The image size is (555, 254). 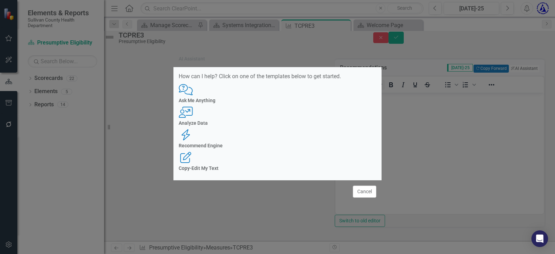 What do you see at coordinates (278, 123) in the screenshot?
I see `h4: Analyze Data` at bounding box center [278, 123].